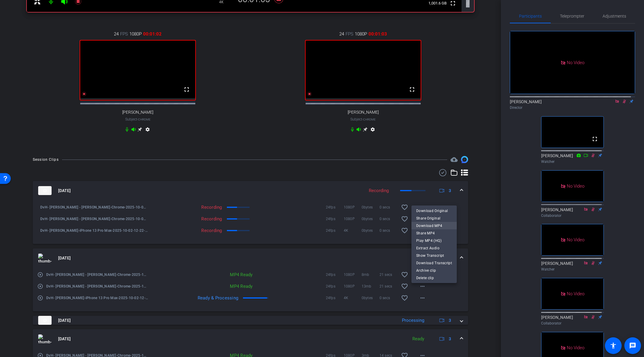  What do you see at coordinates (434, 263) in the screenshot?
I see `span: Download Transcript` at bounding box center [434, 263].